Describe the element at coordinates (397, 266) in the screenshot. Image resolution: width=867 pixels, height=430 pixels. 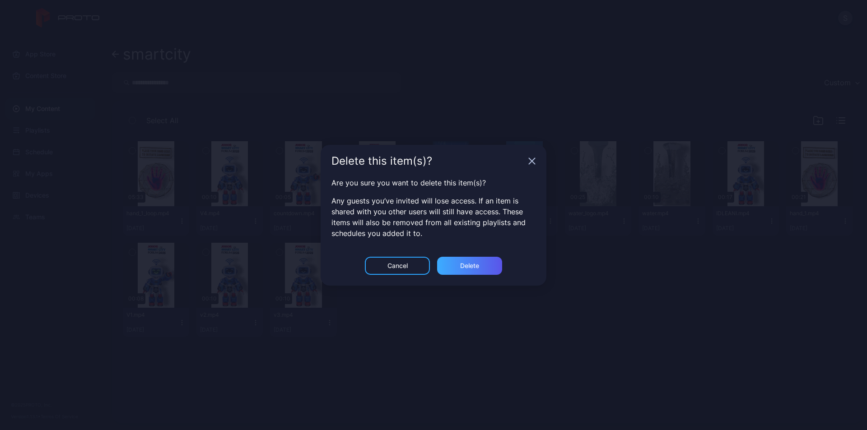
I see `button: Cancel` at that location.